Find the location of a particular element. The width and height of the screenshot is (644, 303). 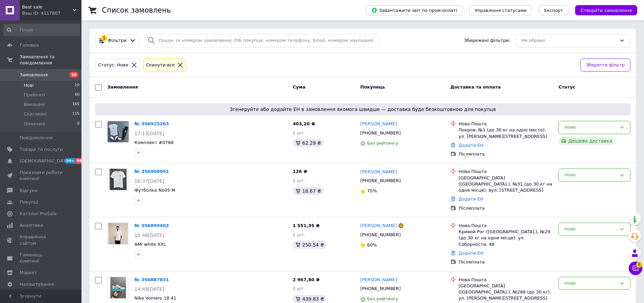

a: № 356899403 is located at coordinates (152, 225).